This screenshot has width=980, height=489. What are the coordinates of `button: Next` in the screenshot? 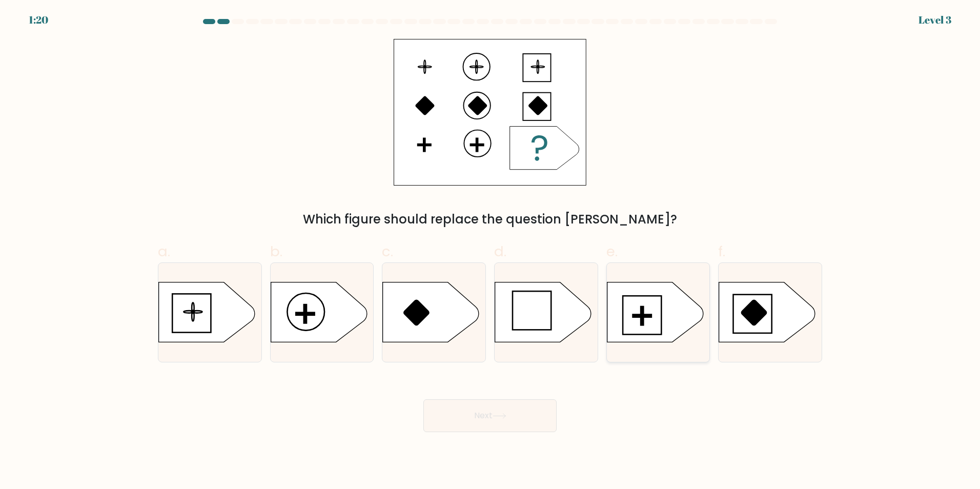 It's located at (490, 416).